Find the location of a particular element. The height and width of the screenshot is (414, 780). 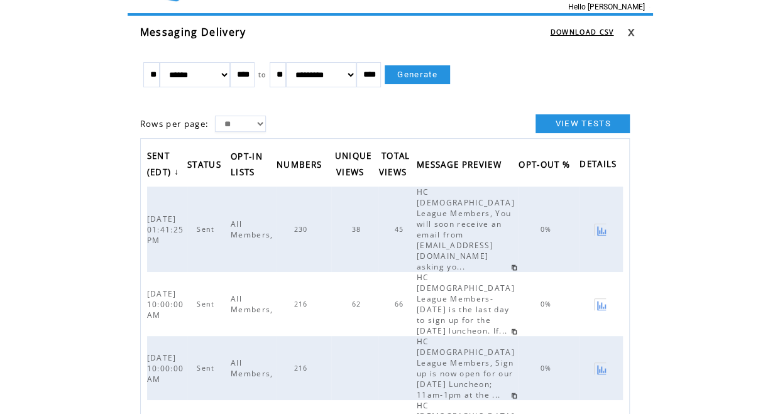

a: STATUS is located at coordinates (207, 165).